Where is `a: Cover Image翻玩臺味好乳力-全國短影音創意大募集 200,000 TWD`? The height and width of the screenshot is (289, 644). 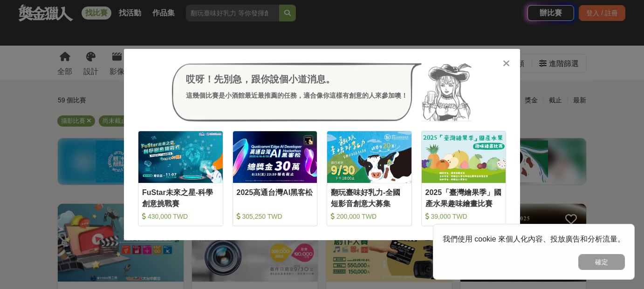
a: Cover Image翻玩臺味好乳力-全國短影音創意大募集 200,000 TWD is located at coordinates (369, 179).